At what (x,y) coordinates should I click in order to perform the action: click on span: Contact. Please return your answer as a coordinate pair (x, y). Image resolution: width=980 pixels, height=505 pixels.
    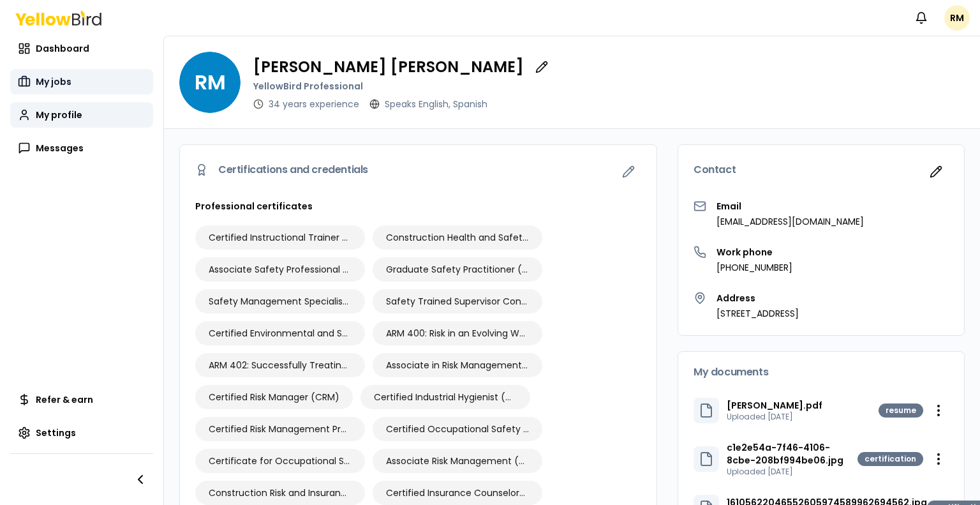
    Looking at the image, I should click on (715, 170).